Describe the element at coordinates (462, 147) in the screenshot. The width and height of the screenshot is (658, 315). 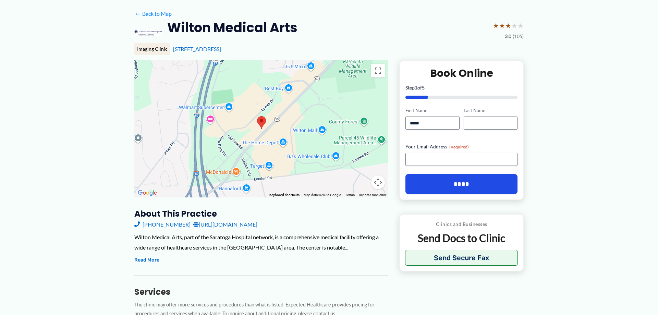
I see `label: Your Email Address` at that location.